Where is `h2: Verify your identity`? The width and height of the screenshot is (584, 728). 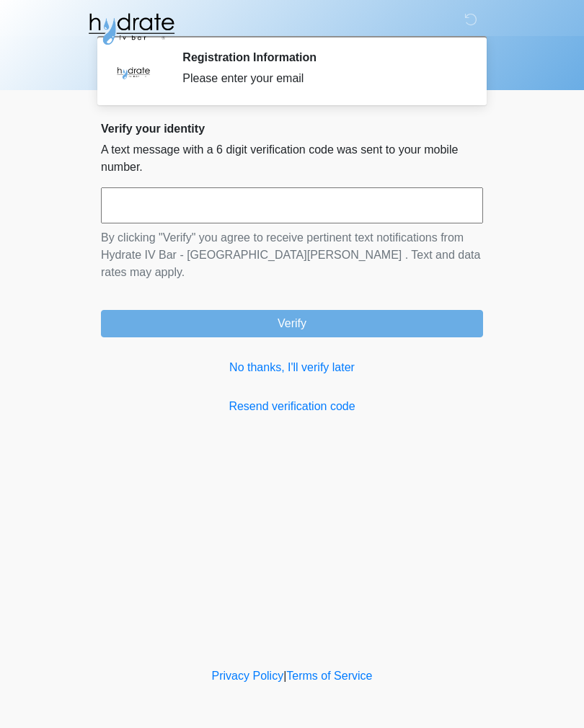
h2: Verify your identity is located at coordinates (292, 129).